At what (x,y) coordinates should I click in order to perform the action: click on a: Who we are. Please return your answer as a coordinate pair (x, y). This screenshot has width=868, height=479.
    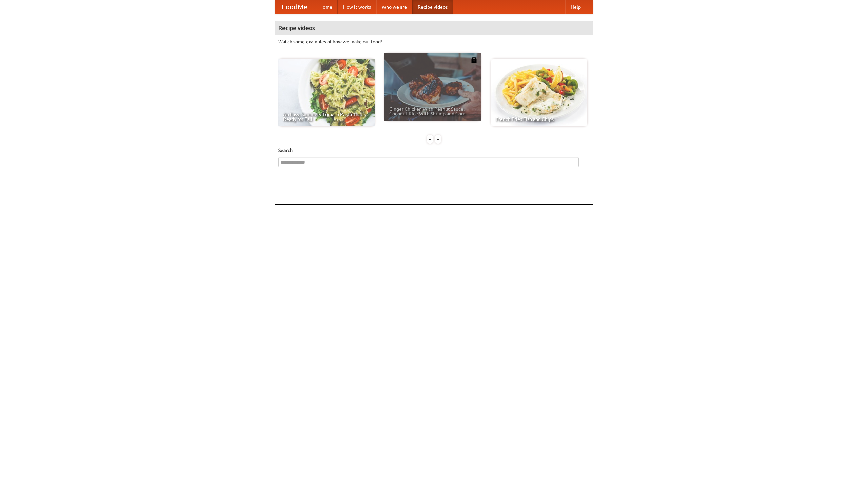
    Looking at the image, I should click on (394, 7).